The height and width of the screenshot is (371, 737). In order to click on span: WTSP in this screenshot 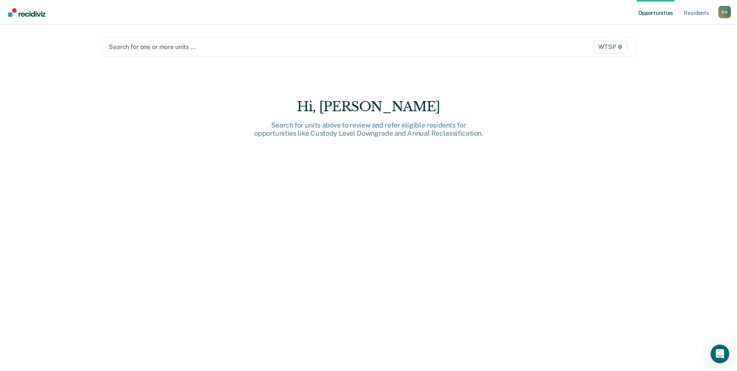, I will do `click(610, 47)`.